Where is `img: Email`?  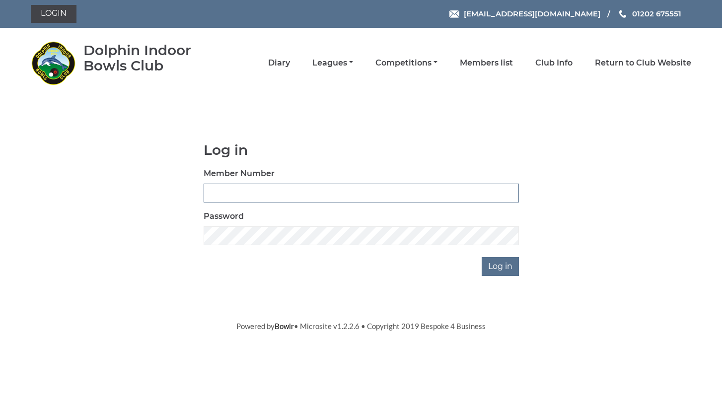
img: Email is located at coordinates (454, 14).